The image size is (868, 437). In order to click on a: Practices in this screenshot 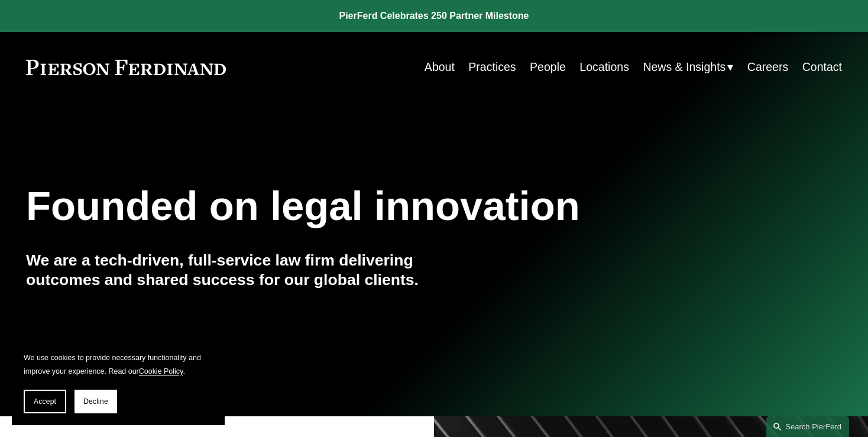, I will do `click(492, 67)`.